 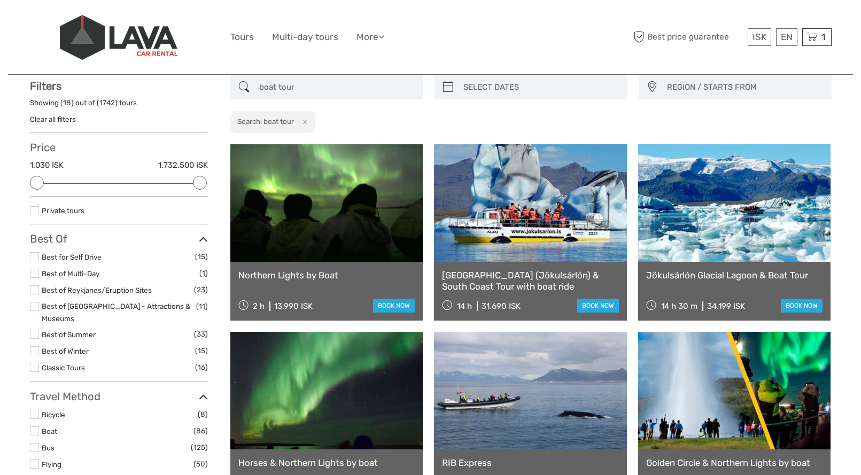 I want to click on div: 34.199 ISK, so click(x=725, y=306).